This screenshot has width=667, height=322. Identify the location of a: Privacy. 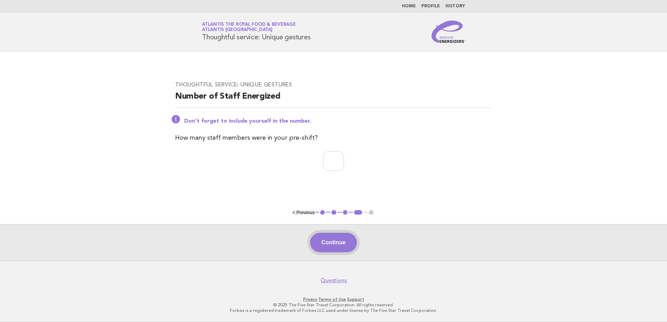
(310, 300).